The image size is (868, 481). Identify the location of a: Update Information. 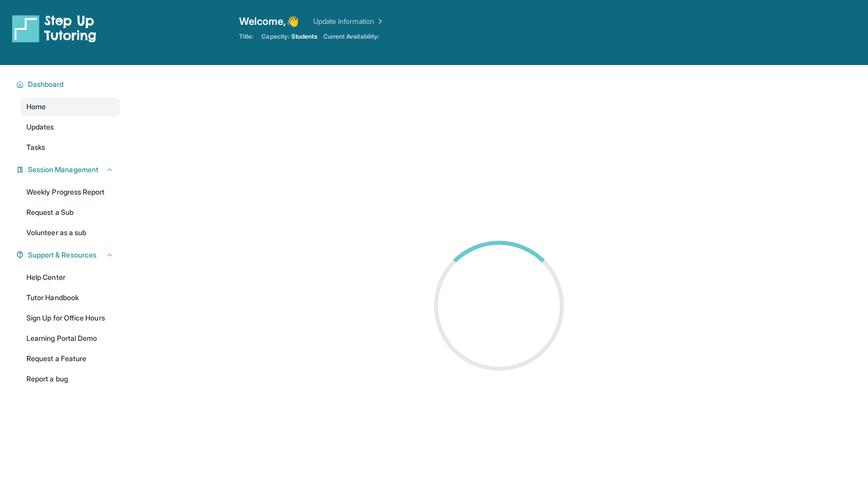
(349, 21).